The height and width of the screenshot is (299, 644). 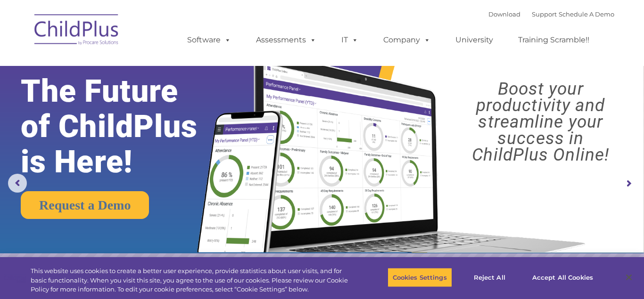 I want to click on a: Software, so click(x=209, y=40).